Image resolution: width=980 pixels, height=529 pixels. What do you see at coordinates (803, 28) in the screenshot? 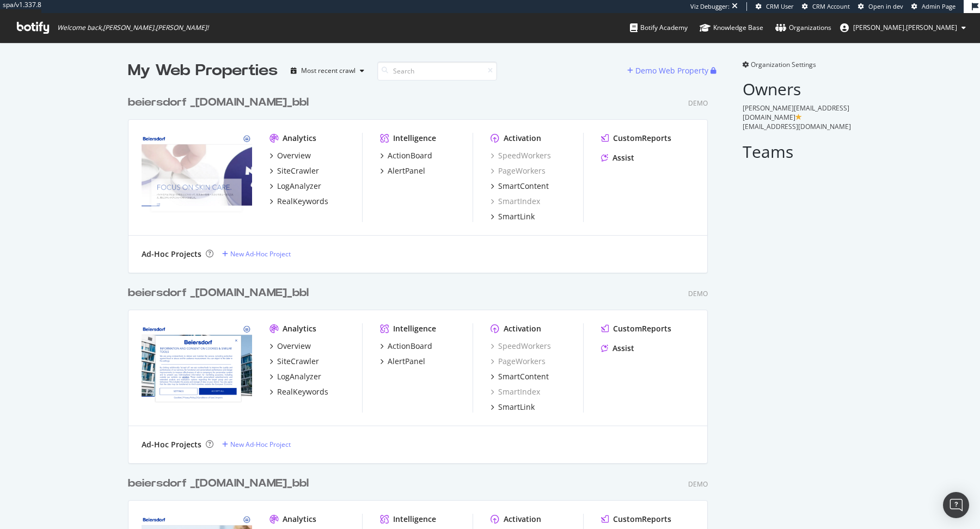
I see `a: Organizations` at bounding box center [803, 28].